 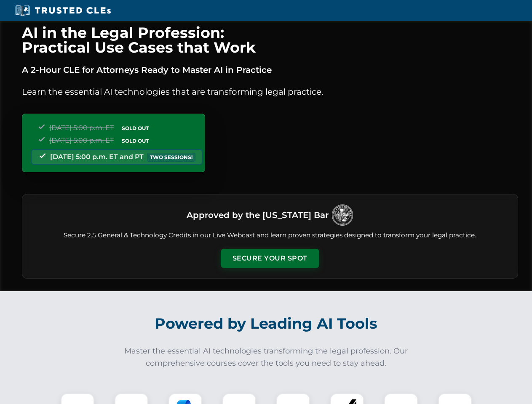 What do you see at coordinates (270, 92) in the screenshot?
I see `p: Learn the essential AI technologies that are transforming legal practice.` at bounding box center [270, 92].